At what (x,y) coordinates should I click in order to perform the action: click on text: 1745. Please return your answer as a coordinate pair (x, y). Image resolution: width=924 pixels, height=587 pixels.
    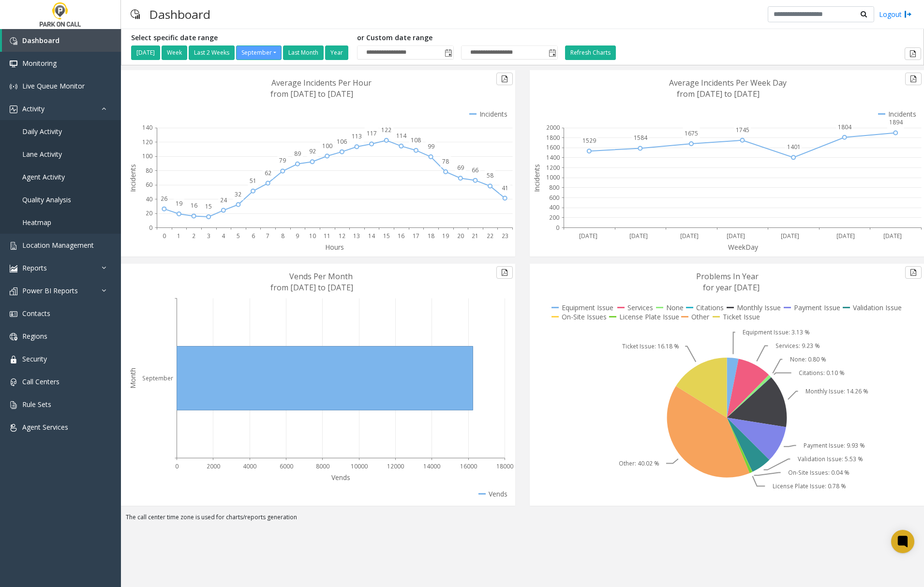
    Looking at the image, I should click on (743, 130).